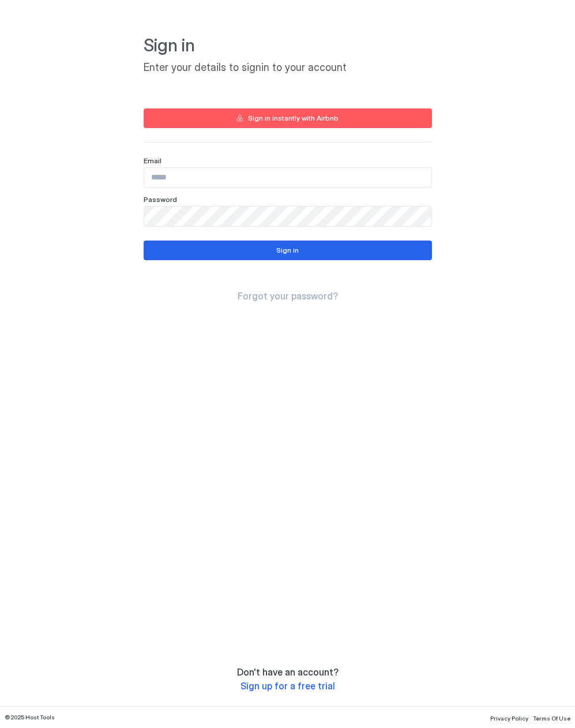 Image resolution: width=575 pixels, height=728 pixels. What do you see at coordinates (288, 118) in the screenshot?
I see `button: Sign in instantly with Airbnb` at bounding box center [288, 118].